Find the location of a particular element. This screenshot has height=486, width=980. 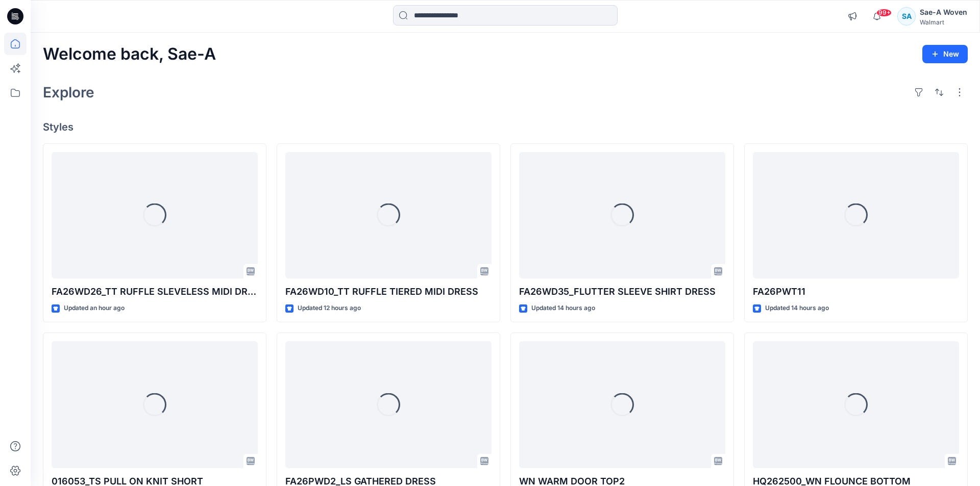

div: Walmart is located at coordinates (943, 22).